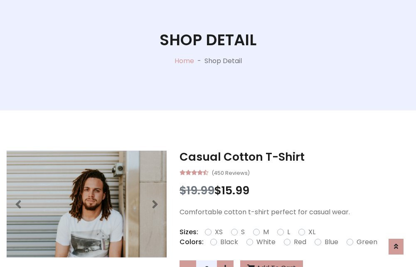 The image size is (416, 267). Describe the element at coordinates (86, 204) in the screenshot. I see `img: Image` at that location.